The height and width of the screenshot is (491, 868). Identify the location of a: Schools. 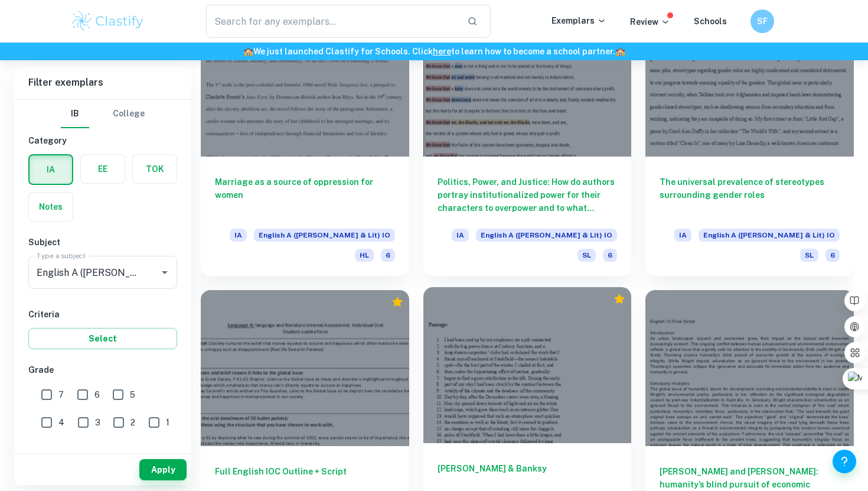
(711, 21).